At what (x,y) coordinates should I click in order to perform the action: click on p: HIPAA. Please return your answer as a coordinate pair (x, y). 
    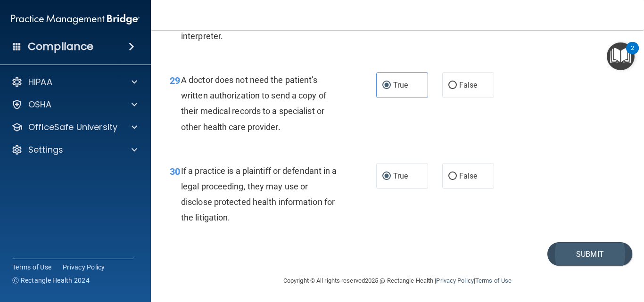
    Looking at the image, I should click on (40, 82).